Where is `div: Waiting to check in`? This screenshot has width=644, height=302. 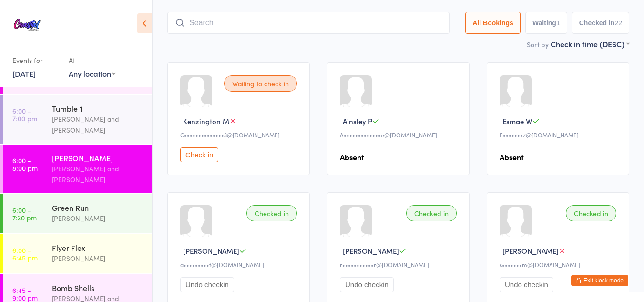
div: Waiting to check in is located at coordinates (260, 83).